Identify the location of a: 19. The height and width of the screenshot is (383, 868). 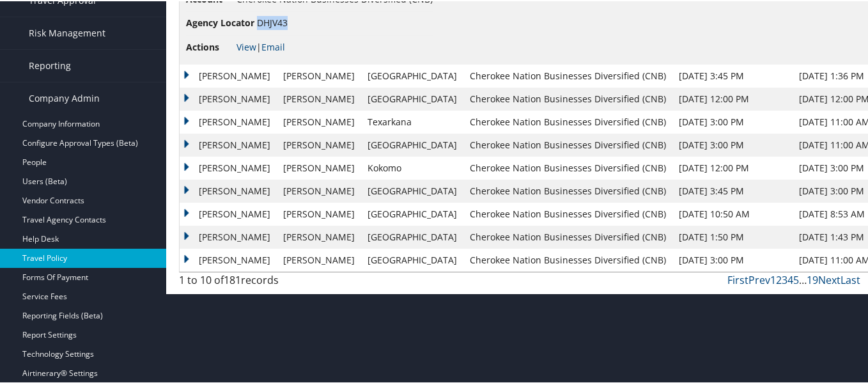
(812, 279).